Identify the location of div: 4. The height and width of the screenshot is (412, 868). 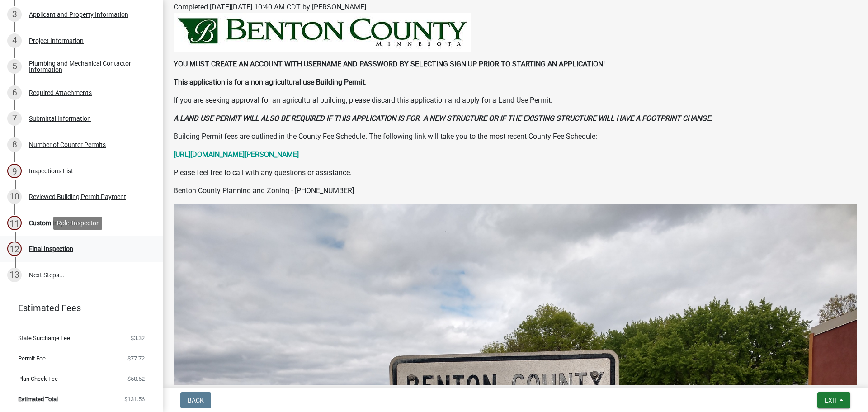
(15, 41).